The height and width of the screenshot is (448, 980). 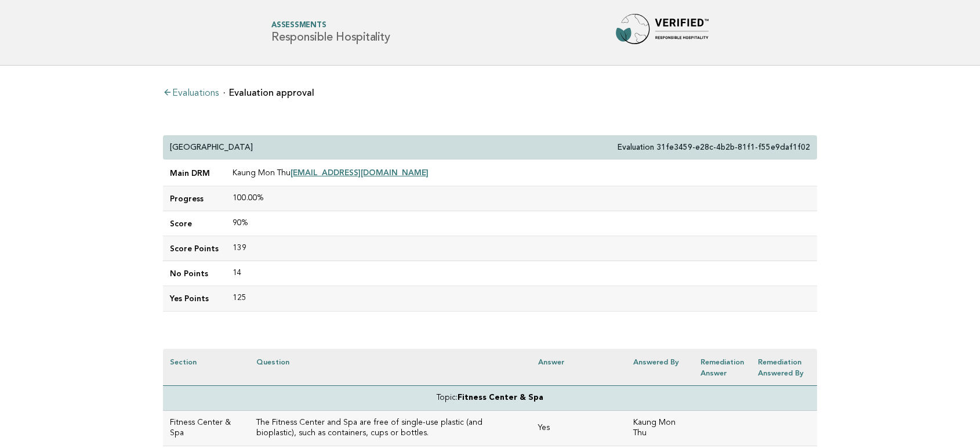 What do you see at coordinates (522, 298) in the screenshot?
I see `td: 125` at bounding box center [522, 298].